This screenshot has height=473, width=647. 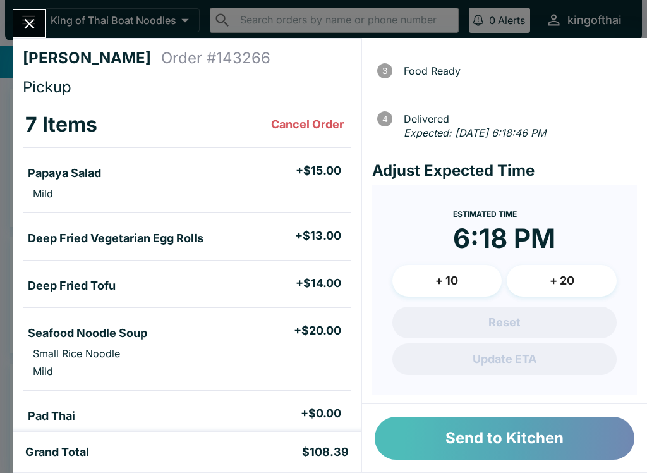 What do you see at coordinates (517, 71) in the screenshot?
I see `span: Food Ready` at bounding box center [517, 71].